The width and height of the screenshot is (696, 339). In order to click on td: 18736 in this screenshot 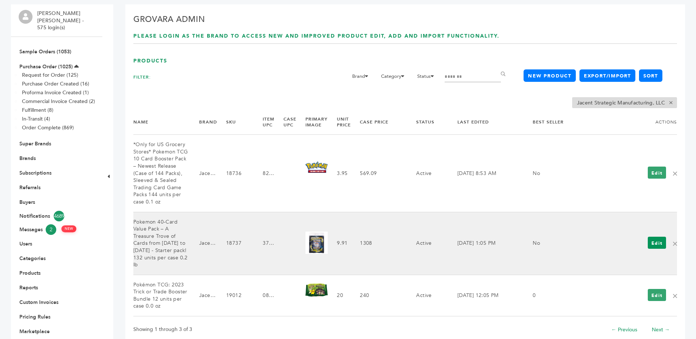, I will do `click(235, 173)`.